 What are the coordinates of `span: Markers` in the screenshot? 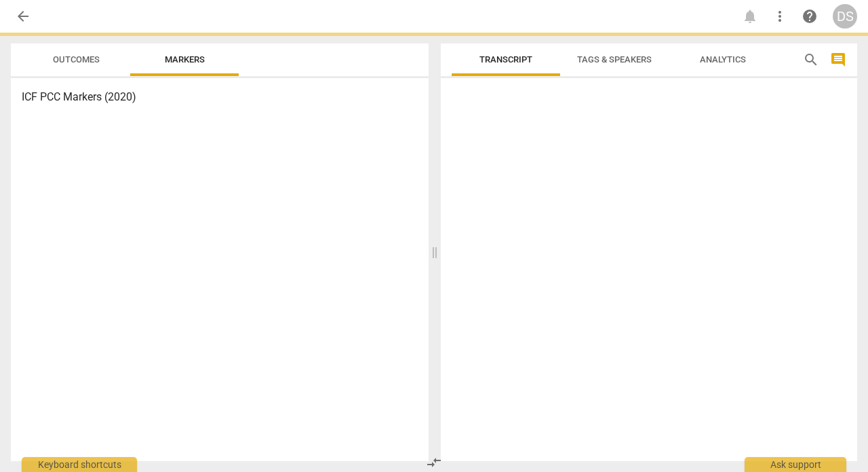 It's located at (185, 59).